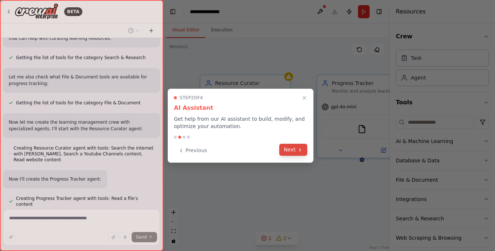 The height and width of the screenshot is (251, 495). What do you see at coordinates (305, 98) in the screenshot?
I see `button: Close walkthrough` at bounding box center [305, 98].